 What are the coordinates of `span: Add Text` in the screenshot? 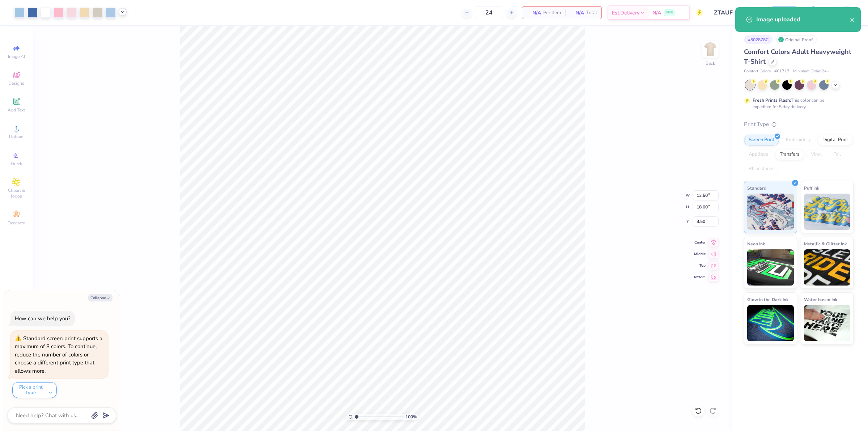 It's located at (16, 110).